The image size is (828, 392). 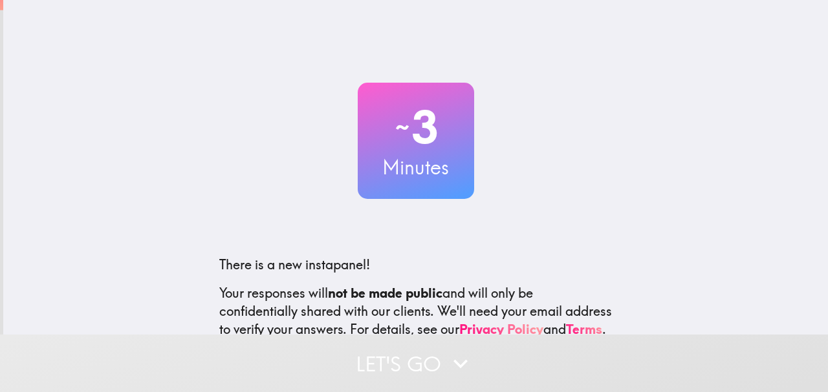 What do you see at coordinates (294, 264) in the screenshot?
I see `span: There is a new instapanel!` at bounding box center [294, 264].